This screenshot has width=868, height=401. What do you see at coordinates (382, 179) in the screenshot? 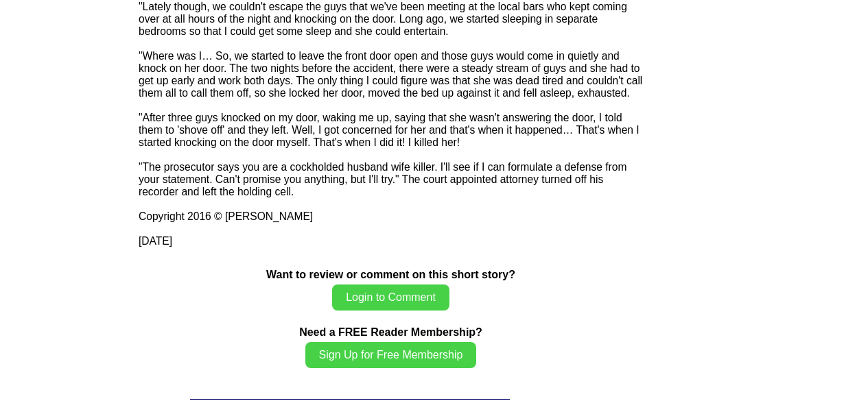
I see `span: "The prosecutor says you are a cockholded husband wife killer. I'll see if I can formulate a defe...` at bounding box center [382, 179].